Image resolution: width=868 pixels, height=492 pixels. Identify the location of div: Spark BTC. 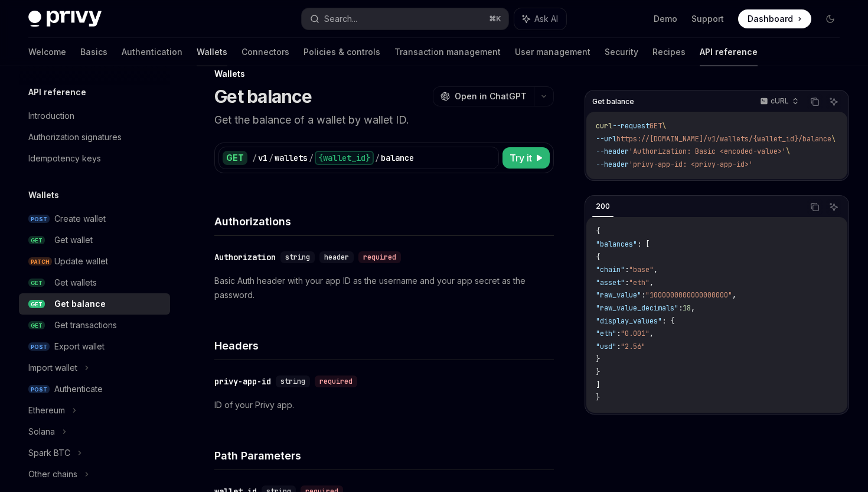
(49, 453).